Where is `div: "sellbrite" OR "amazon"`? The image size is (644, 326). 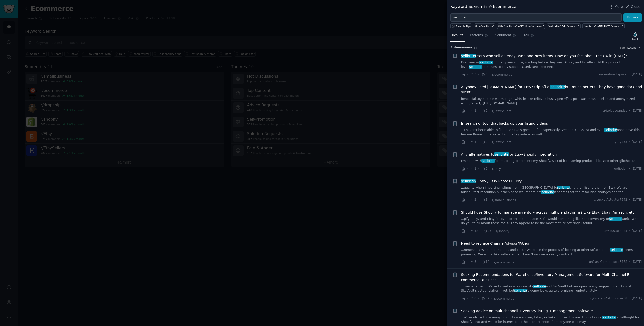 div: "sellbrite" OR "amazon" is located at coordinates (564, 26).